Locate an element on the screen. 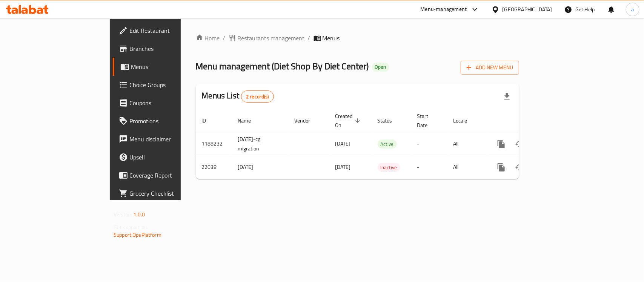 The image size is (644, 282). span: Promotions is located at coordinates (170, 121).